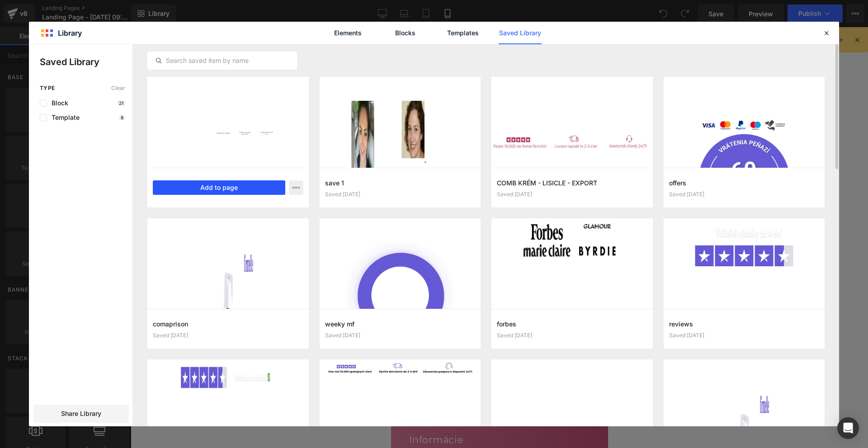 The width and height of the screenshot is (868, 448). Describe the element at coordinates (744, 323) in the screenshot. I see `h3: reviews` at that location.